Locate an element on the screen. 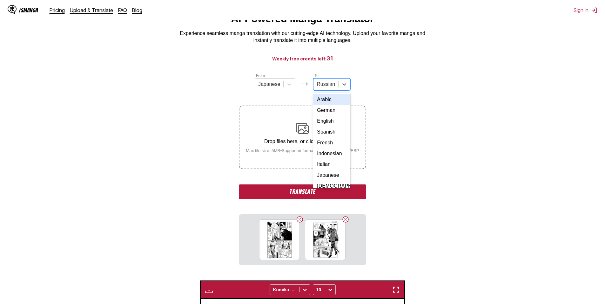 The image size is (605, 304). img: IsManga Logo is located at coordinates (12, 10).